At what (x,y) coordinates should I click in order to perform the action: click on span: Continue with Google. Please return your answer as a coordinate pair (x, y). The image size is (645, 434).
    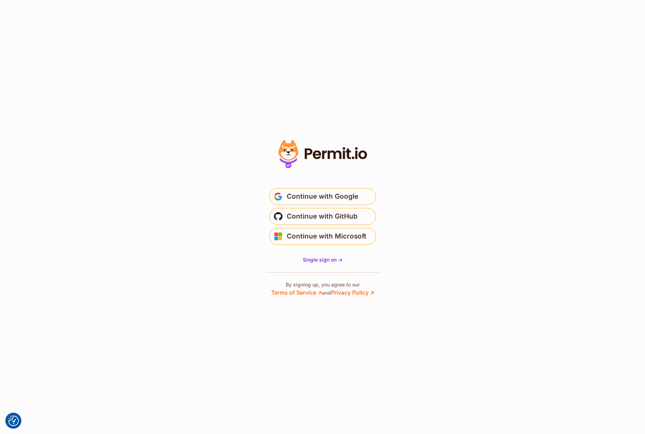
    Looking at the image, I should click on (322, 197).